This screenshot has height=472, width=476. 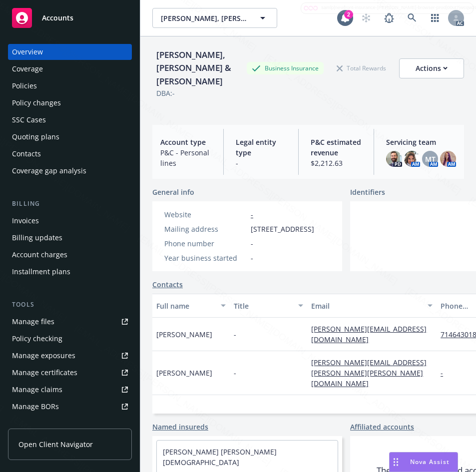 What do you see at coordinates (29, 120) in the screenshot?
I see `div: SSC Cases` at bounding box center [29, 120].